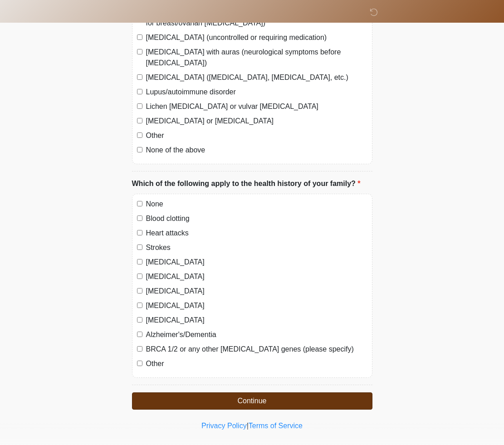 The height and width of the screenshot is (445, 504). Describe the element at coordinates (252, 401) in the screenshot. I see `button: Continue` at that location.